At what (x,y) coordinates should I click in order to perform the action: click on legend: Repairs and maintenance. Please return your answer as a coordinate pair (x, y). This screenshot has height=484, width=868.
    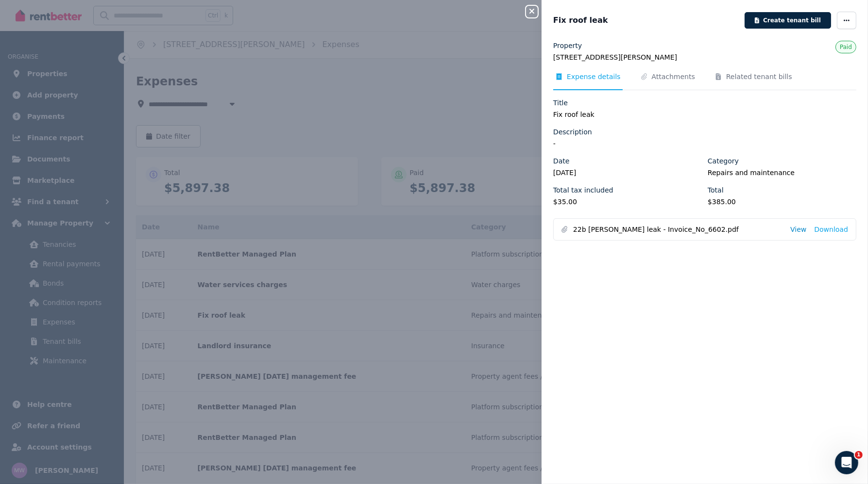
    Looking at the image, I should click on (783, 172).